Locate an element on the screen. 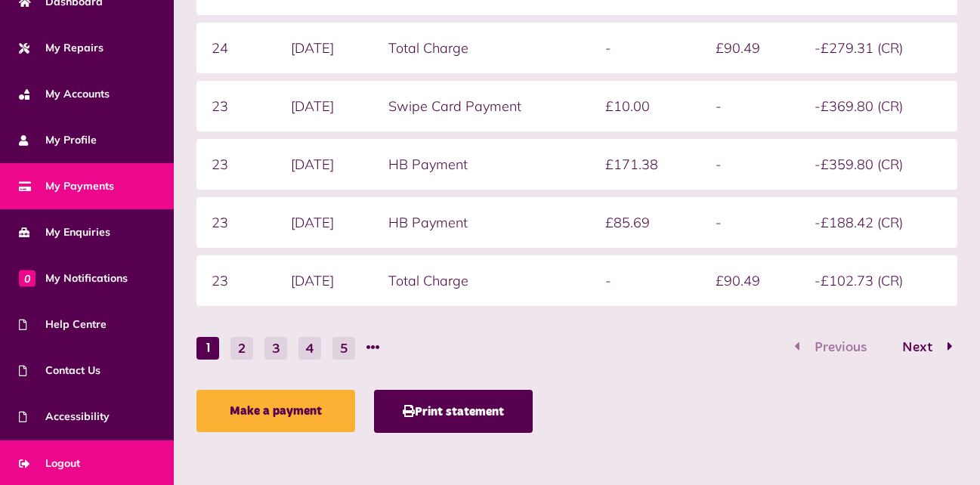  td: -£102.73 (CR) is located at coordinates (878, 281).